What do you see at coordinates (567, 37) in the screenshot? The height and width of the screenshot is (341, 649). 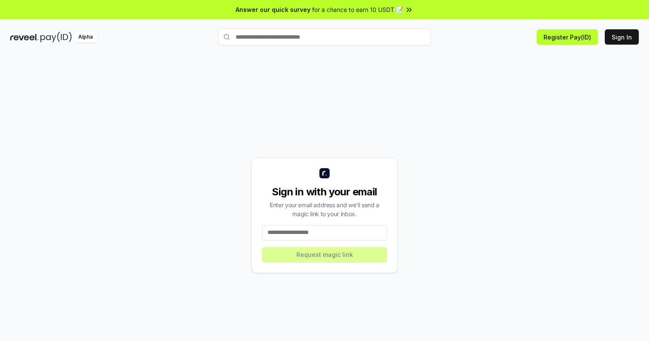 I see `button: Register Pay(ID)` at bounding box center [567, 37].